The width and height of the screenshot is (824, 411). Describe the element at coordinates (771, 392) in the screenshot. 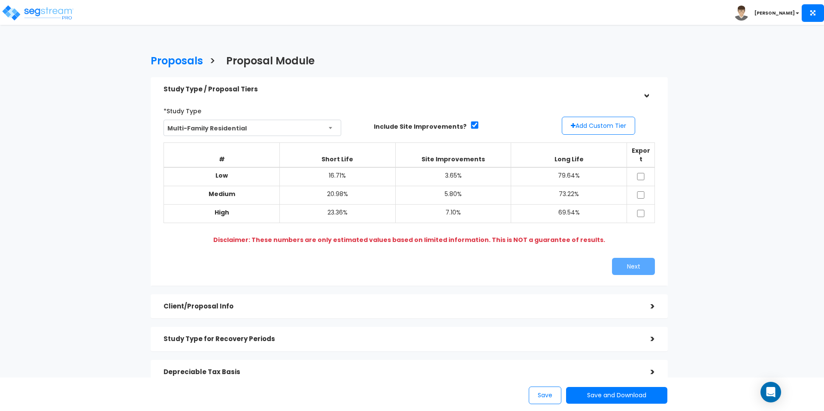

I see `div: Open Intercom Messenger` at that location.